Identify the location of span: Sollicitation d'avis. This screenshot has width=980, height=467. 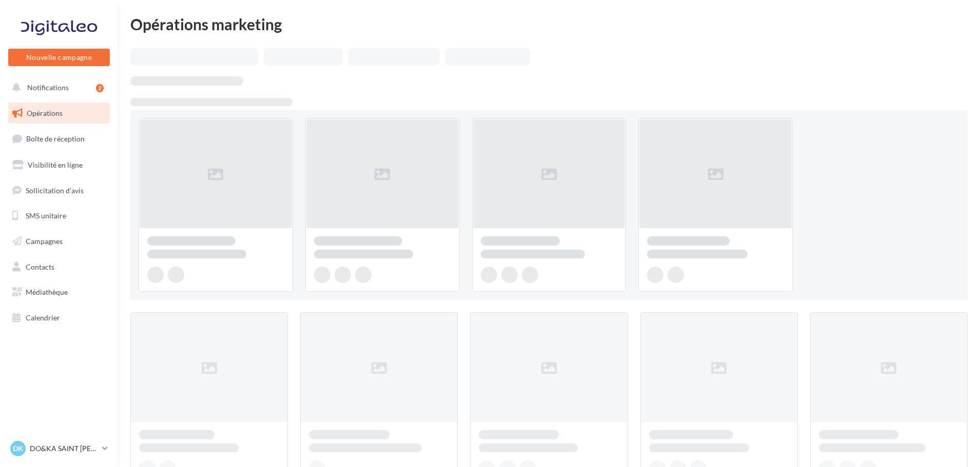
(54, 190).